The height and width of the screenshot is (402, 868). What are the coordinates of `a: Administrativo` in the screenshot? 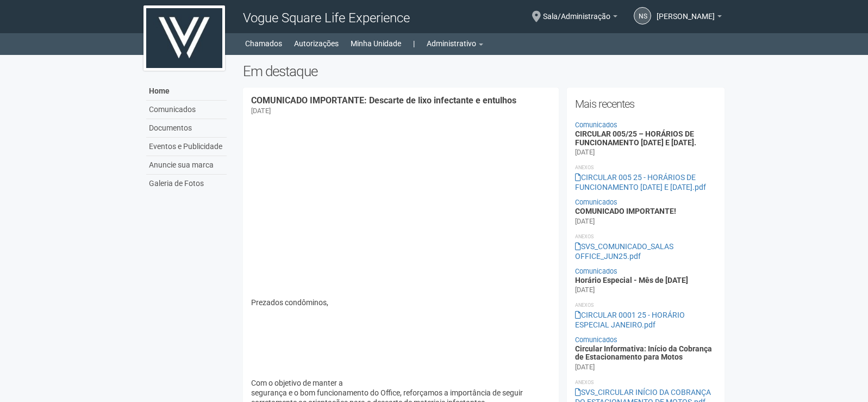 It's located at (455, 44).